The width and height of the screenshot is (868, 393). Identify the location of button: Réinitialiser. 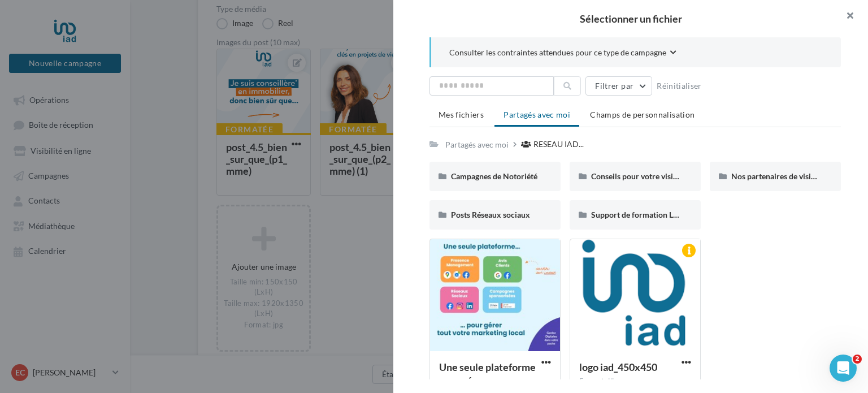
(679, 86).